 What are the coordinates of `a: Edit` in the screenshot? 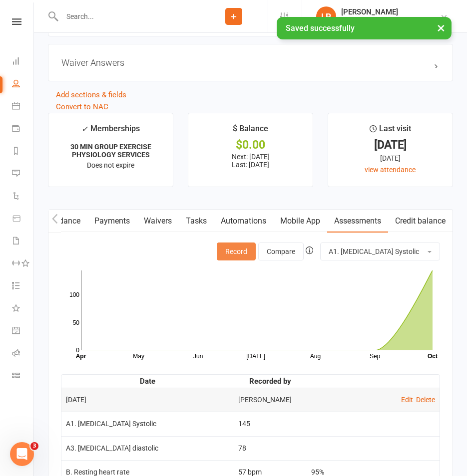 It's located at (407, 400).